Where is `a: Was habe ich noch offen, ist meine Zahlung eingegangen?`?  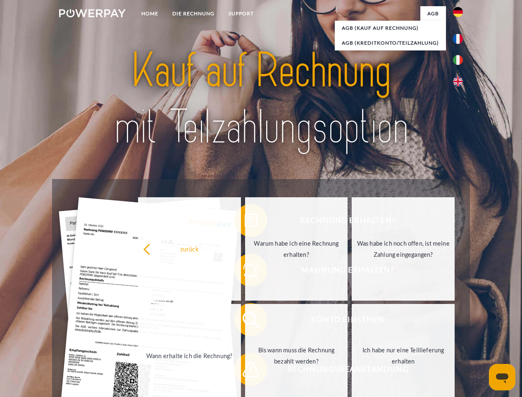
a: Was habe ich noch offen, ist meine Zahlung eingegangen? is located at coordinates (403, 249).